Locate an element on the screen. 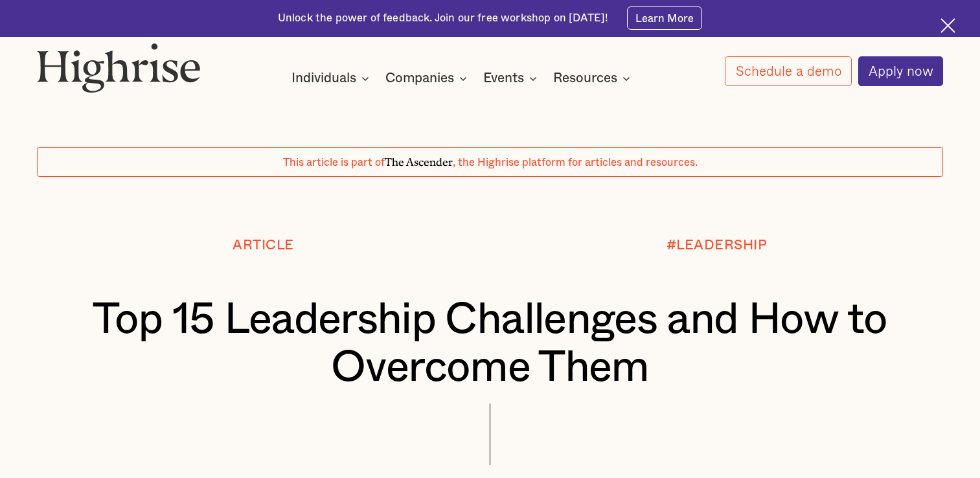 This screenshot has height=478, width=980. div: Article is located at coordinates (263, 245).